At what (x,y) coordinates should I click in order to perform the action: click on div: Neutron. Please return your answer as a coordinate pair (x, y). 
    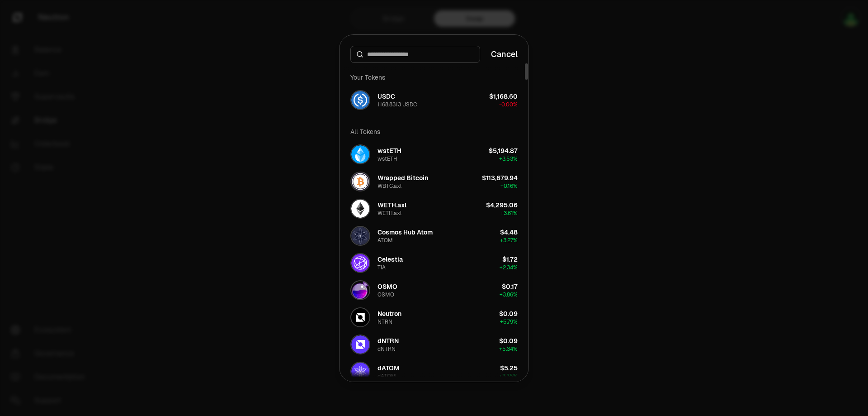
    Looking at the image, I should click on (389, 314).